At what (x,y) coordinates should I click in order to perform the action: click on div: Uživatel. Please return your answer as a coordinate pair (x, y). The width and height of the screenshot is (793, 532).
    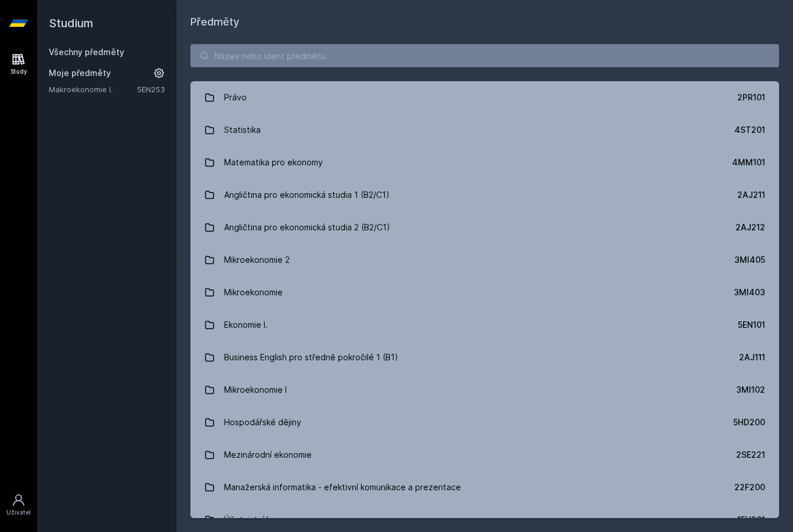
    Looking at the image, I should click on (19, 512).